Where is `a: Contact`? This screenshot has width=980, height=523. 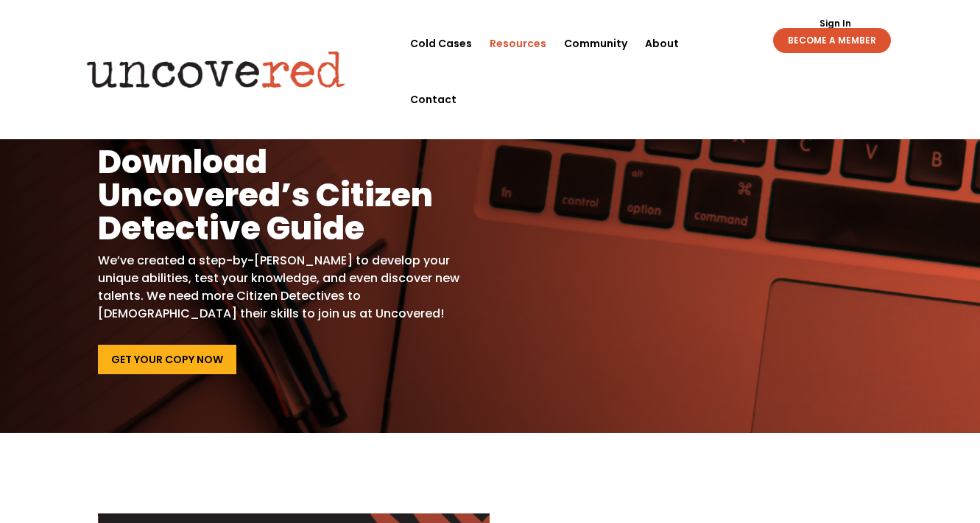
a: Contact is located at coordinates (433, 100).